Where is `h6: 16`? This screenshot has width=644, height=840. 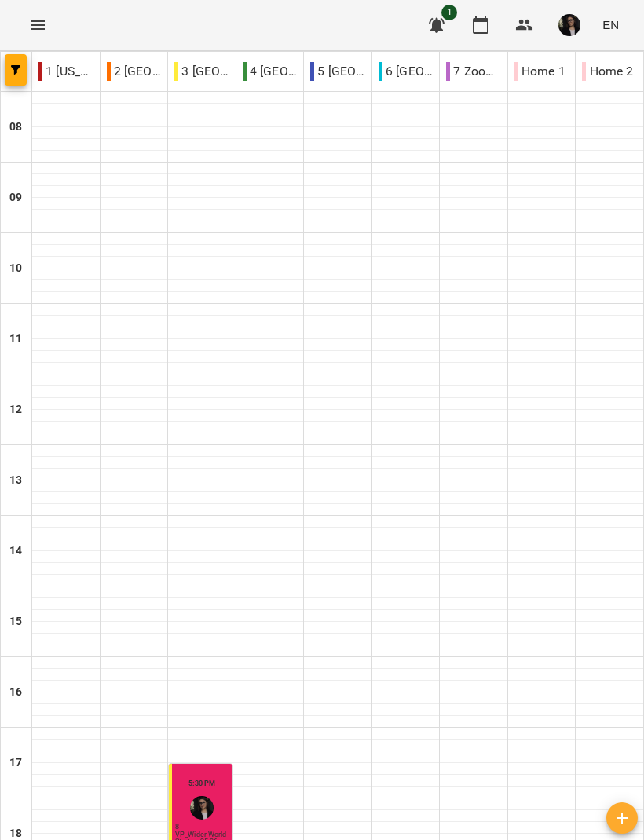
h6: 16 is located at coordinates (16, 692).